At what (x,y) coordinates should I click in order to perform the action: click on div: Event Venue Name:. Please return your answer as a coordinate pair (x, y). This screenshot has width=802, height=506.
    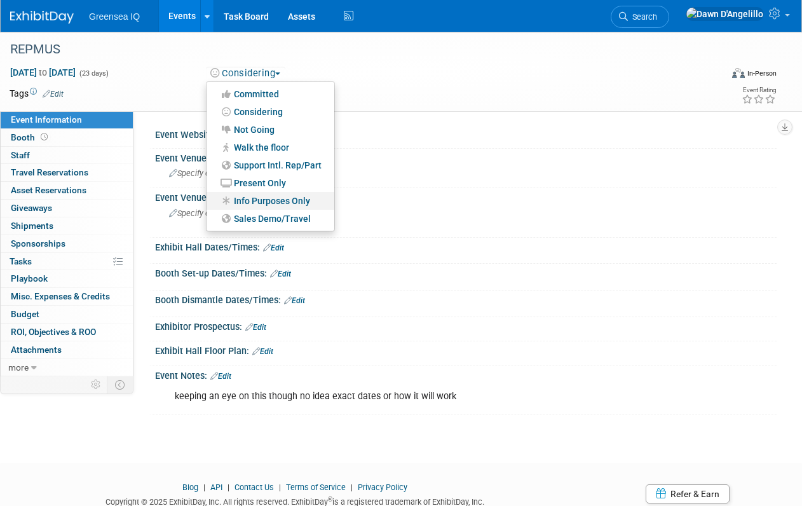
    Looking at the image, I should click on (466, 156).